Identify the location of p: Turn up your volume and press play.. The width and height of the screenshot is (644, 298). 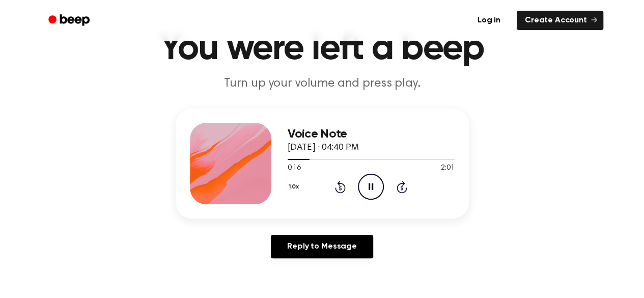
(322, 84).